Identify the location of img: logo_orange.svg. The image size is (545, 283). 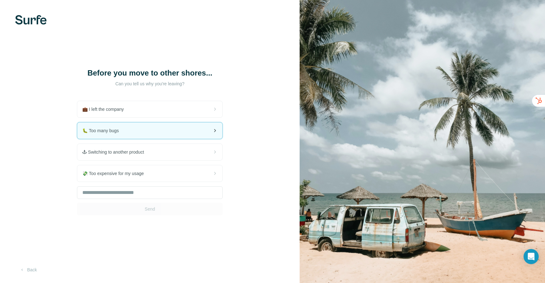
(13, 13).